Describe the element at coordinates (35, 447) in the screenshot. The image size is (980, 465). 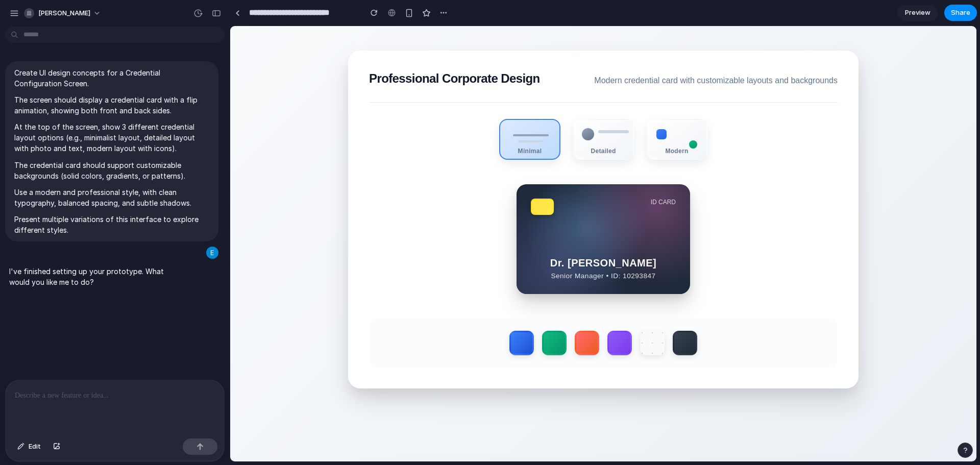
I see `span: Edit` at that location.